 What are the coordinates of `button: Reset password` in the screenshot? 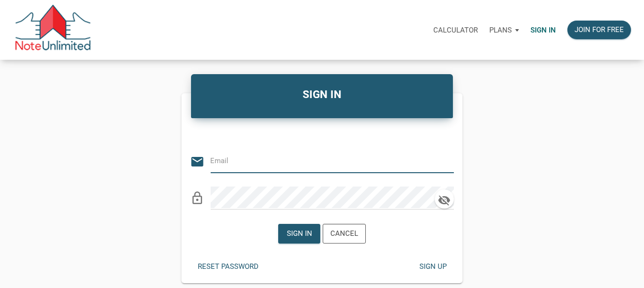 It's located at (228, 266).